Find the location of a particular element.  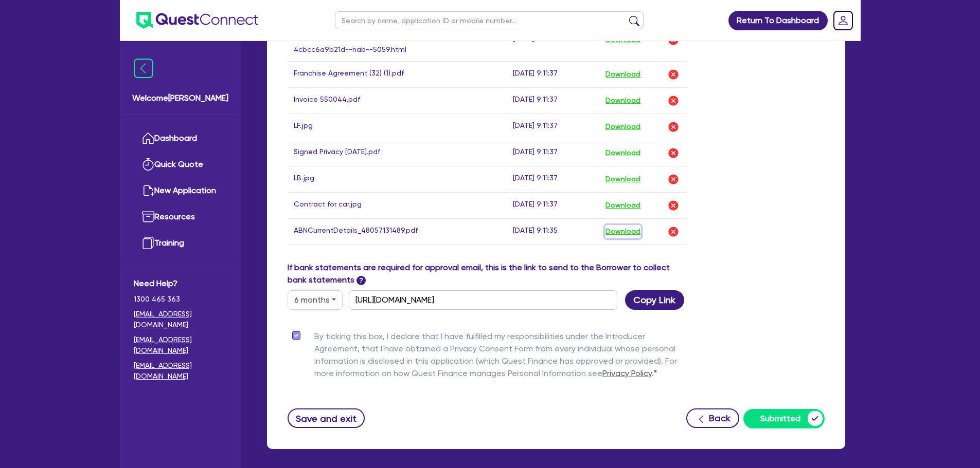

td: LF.jpg is located at coordinates (397, 127).